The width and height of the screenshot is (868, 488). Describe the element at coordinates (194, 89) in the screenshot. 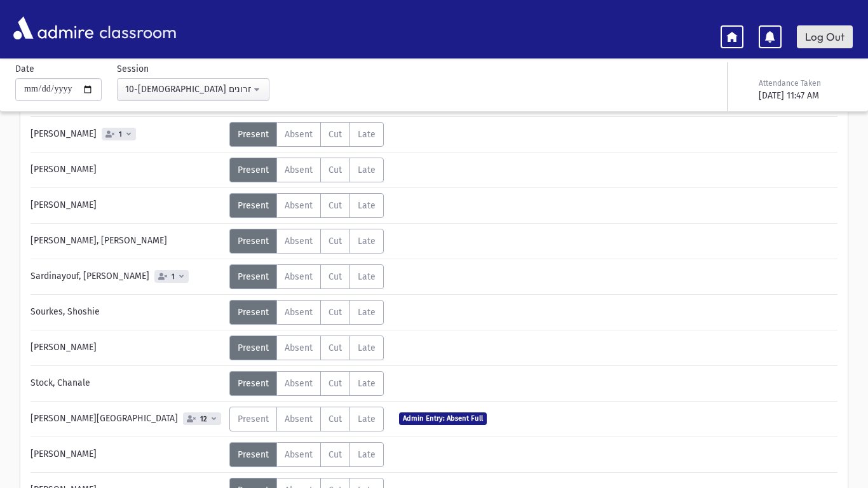

I see `button: 10-H-נביאים אחרונים: ישעיה(11:45AM-12:28PM)` at that location.